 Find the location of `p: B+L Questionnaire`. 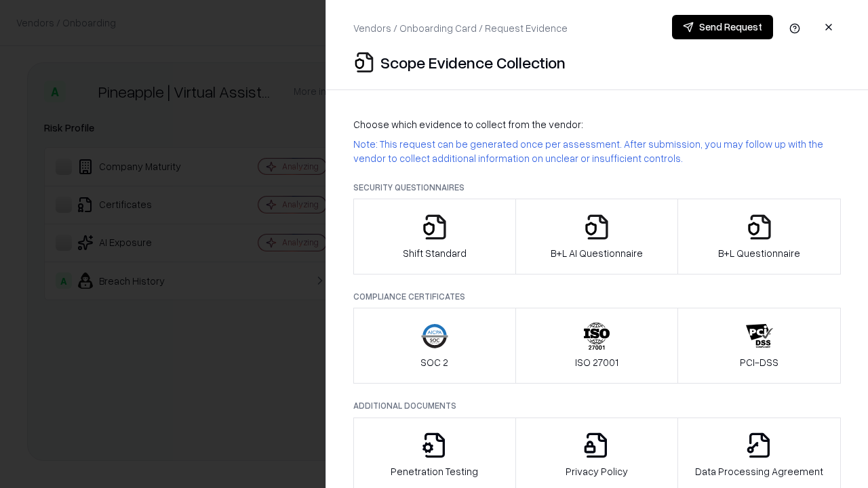

p: B+L Questionnaire is located at coordinates (759, 253).